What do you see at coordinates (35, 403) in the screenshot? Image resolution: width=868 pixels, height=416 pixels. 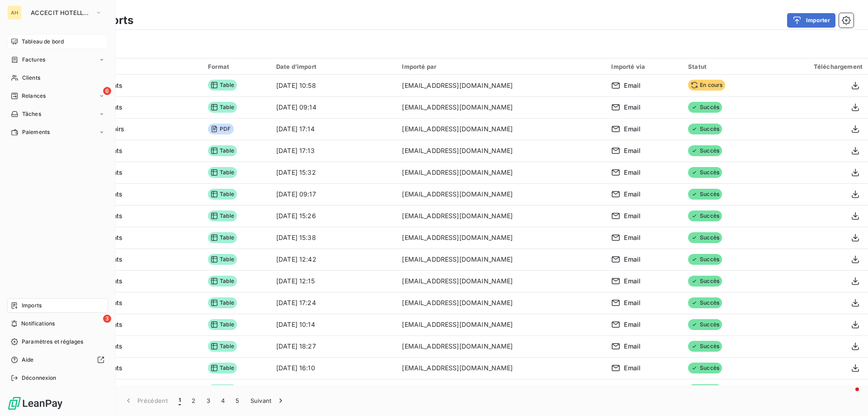 I see `img: Logo LeanPay` at bounding box center [35, 403].